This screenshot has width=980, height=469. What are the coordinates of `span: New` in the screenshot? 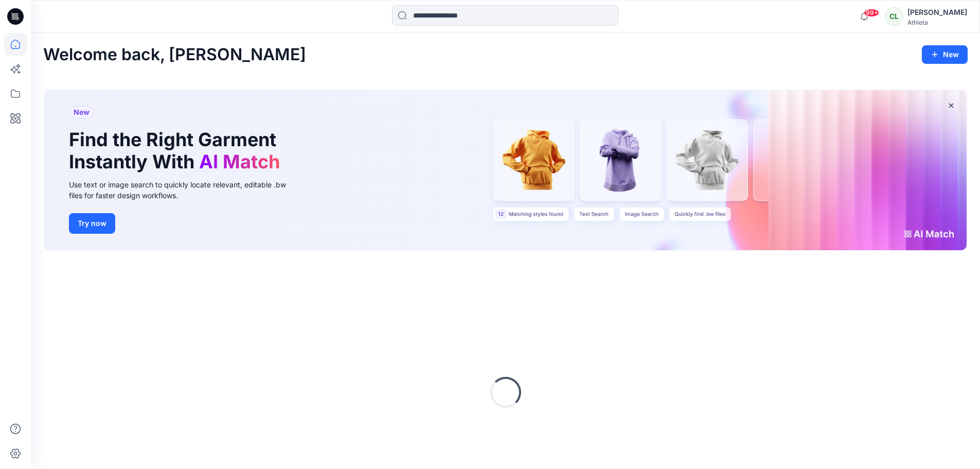 It's located at (81, 112).